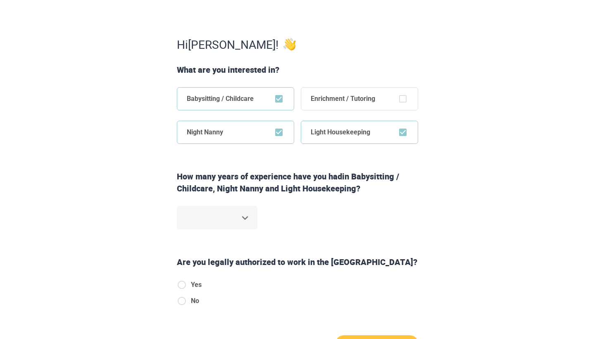 This screenshot has width=595, height=339. Describe the element at coordinates (193, 296) in the screenshot. I see `div: authorizedToWorkInUS` at that location.